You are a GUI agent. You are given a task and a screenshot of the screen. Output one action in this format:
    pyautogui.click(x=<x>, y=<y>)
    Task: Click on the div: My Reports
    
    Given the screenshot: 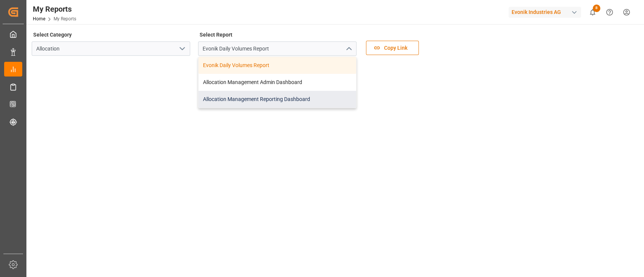 What is the action you would take?
    pyautogui.click(x=55, y=9)
    